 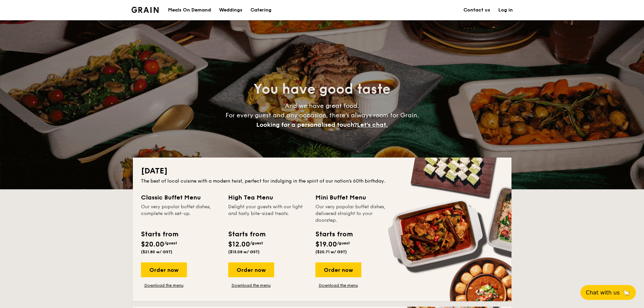 I want to click on span: Chat with us, so click(x=603, y=292).